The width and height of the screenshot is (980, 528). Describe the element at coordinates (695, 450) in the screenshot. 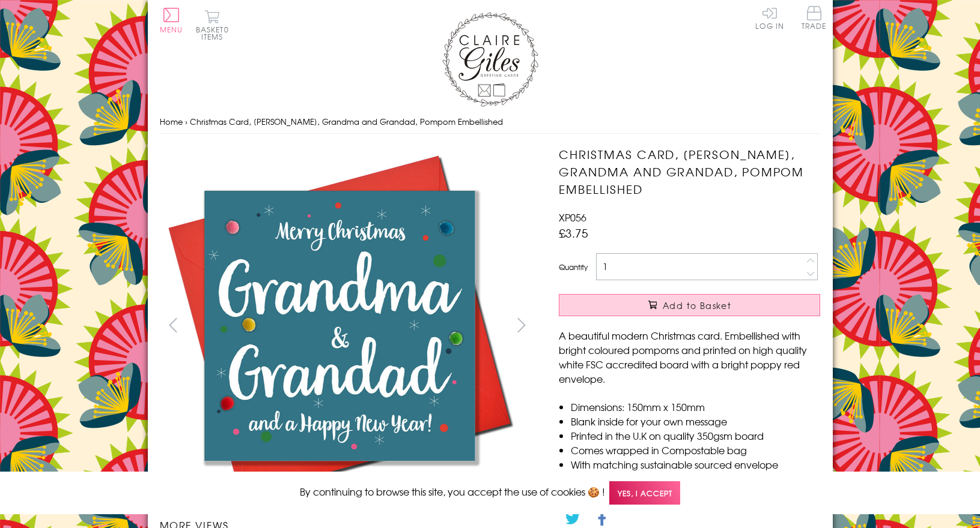

I see `li: Comes wrapped in Compostable bag` at that location.